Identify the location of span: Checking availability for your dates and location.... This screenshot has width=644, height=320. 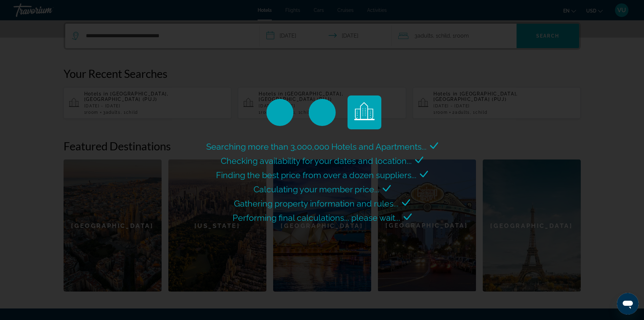
(316, 161).